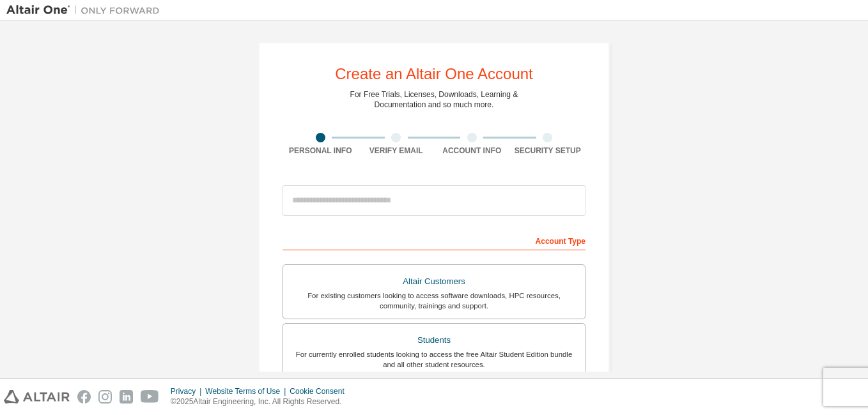 The height and width of the screenshot is (415, 868). What do you see at coordinates (83, 397) in the screenshot?
I see `img: facebook.svg` at bounding box center [83, 397].